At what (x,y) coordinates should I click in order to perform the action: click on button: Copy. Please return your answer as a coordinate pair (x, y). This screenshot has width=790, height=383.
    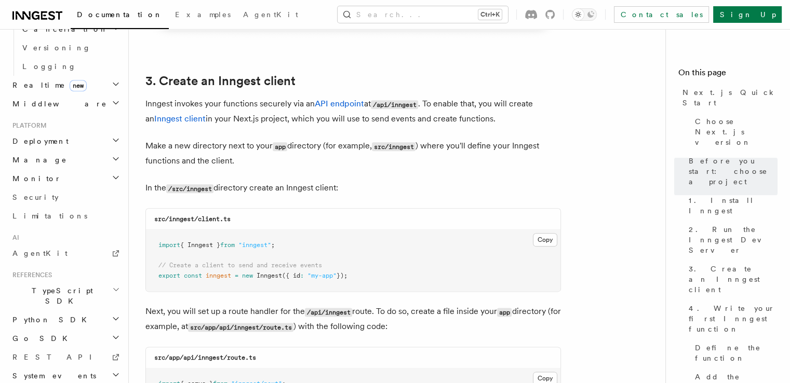
    Looking at the image, I should click on (545, 240).